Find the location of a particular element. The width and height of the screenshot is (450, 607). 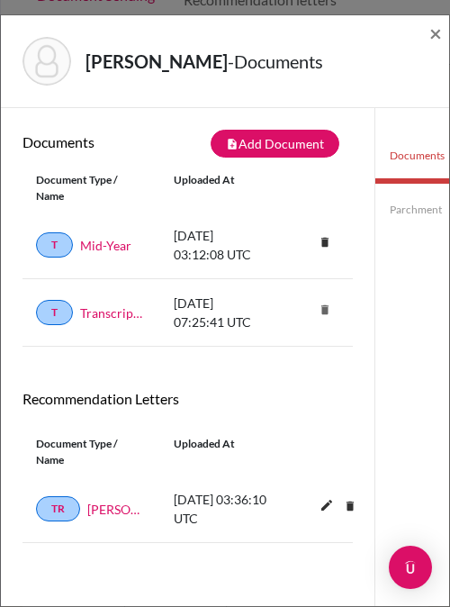

span: - Documents is located at coordinates (275, 61).